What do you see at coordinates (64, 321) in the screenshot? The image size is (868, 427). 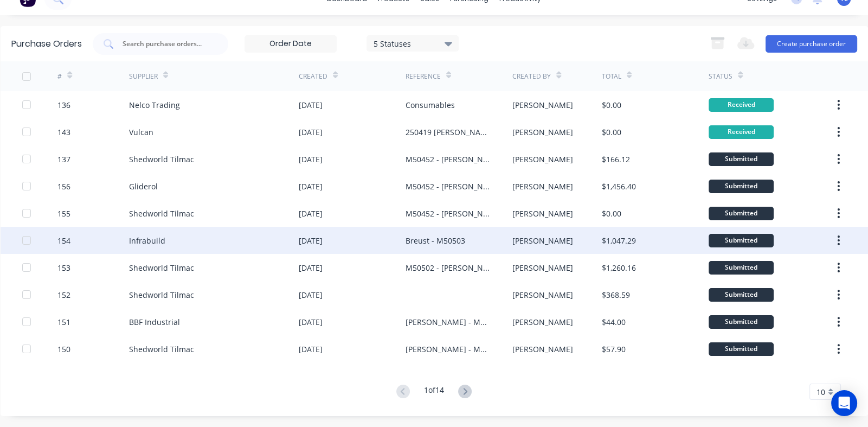 I see `div: 151` at bounding box center [64, 321].